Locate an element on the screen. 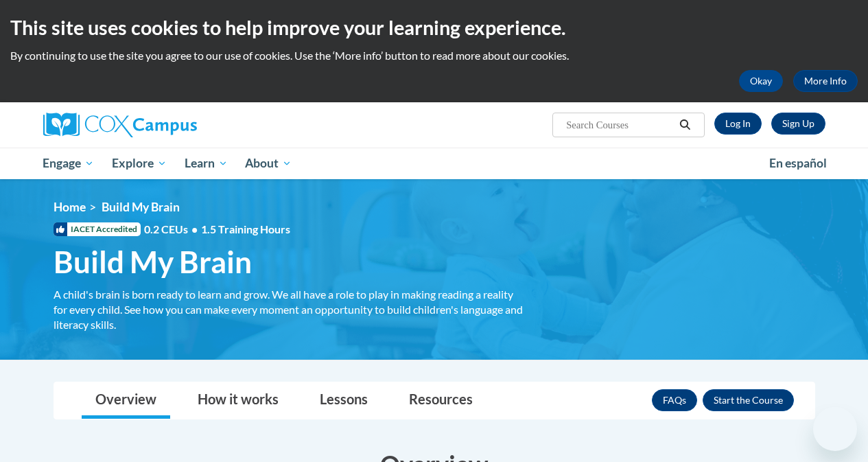 This screenshot has width=868, height=462. a: Lessons is located at coordinates (344, 400).